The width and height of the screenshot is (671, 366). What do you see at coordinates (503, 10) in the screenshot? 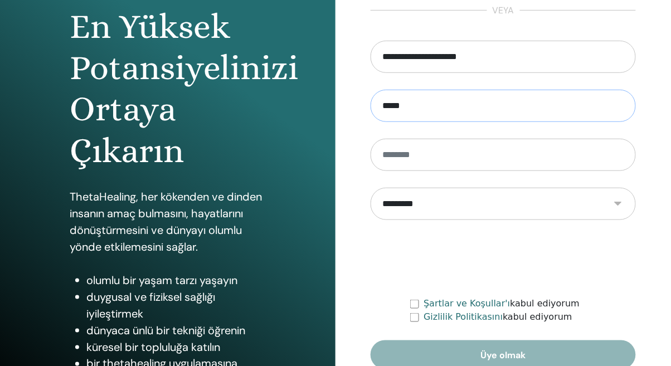
I see `font: veya` at bounding box center [503, 10].